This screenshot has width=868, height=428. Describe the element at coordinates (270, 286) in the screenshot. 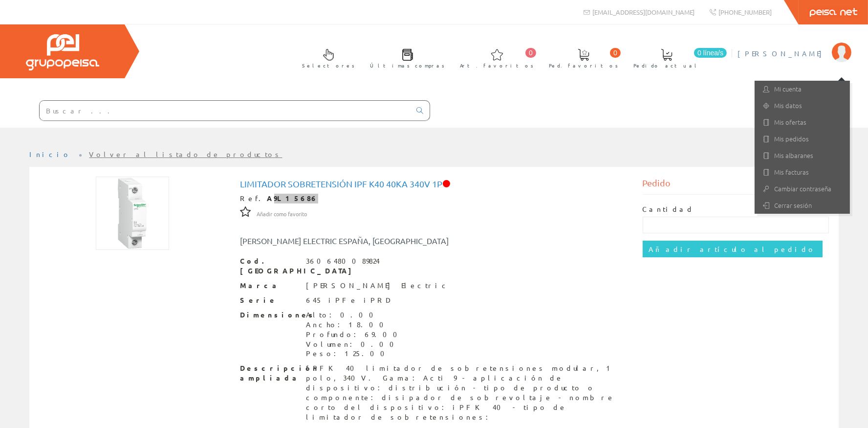

I see `span: Marca` at that location.